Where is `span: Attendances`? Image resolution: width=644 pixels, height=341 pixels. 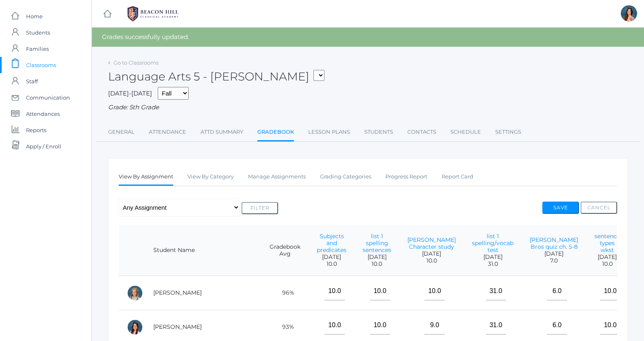 span: Attendances is located at coordinates (43, 114).